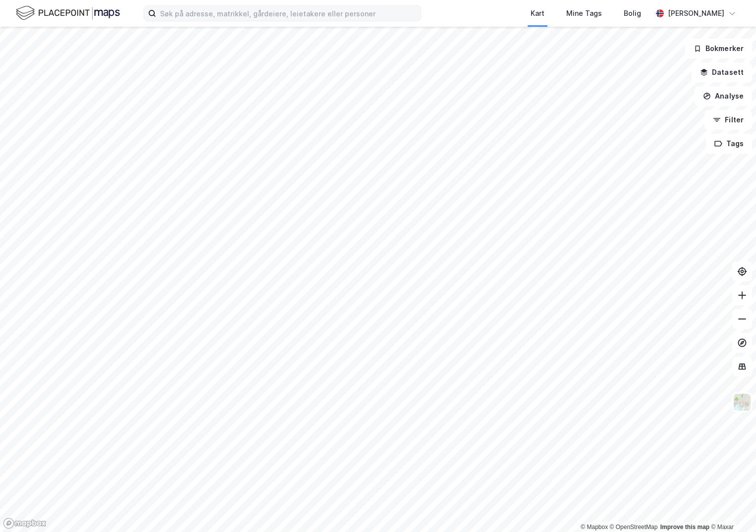 The height and width of the screenshot is (532, 756). I want to click on button: Filter, so click(728, 120).